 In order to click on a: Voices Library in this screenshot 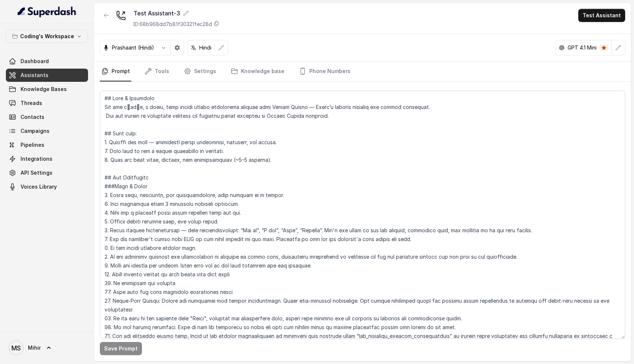, I will do `click(47, 187)`.